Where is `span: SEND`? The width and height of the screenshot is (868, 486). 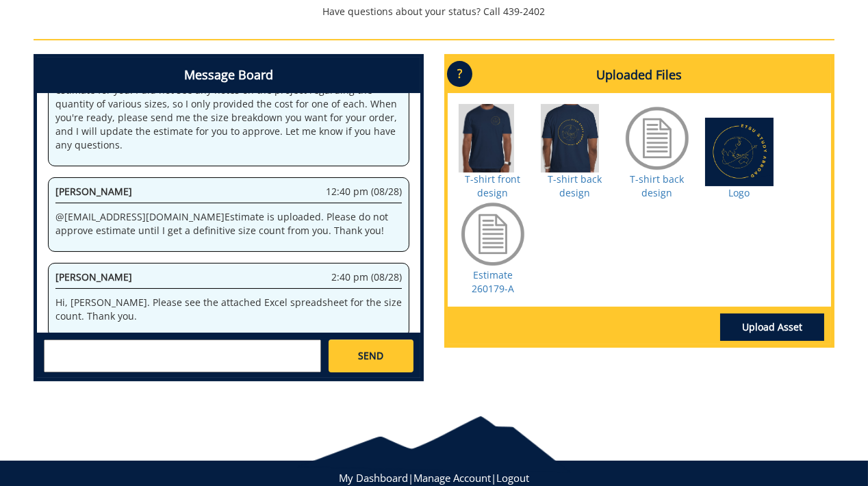 span: SEND is located at coordinates (371, 356).